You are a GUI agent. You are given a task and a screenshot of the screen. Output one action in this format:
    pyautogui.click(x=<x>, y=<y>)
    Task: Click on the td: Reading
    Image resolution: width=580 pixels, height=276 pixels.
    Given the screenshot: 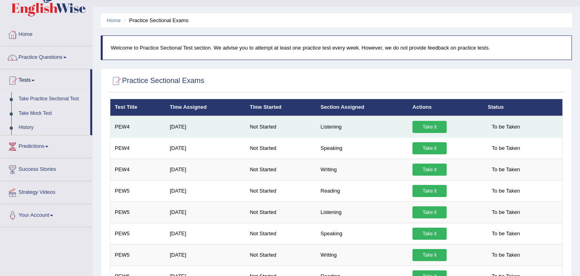 What is the action you would take?
    pyautogui.click(x=362, y=191)
    